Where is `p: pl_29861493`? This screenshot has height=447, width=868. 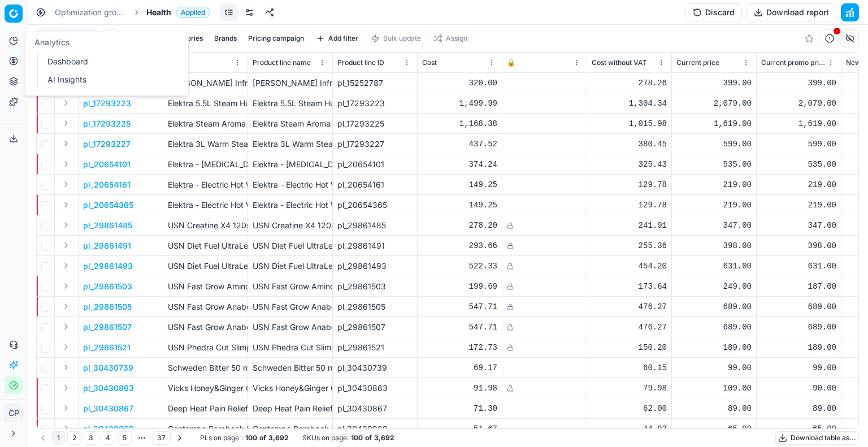 p: pl_29861493 is located at coordinates (108, 266).